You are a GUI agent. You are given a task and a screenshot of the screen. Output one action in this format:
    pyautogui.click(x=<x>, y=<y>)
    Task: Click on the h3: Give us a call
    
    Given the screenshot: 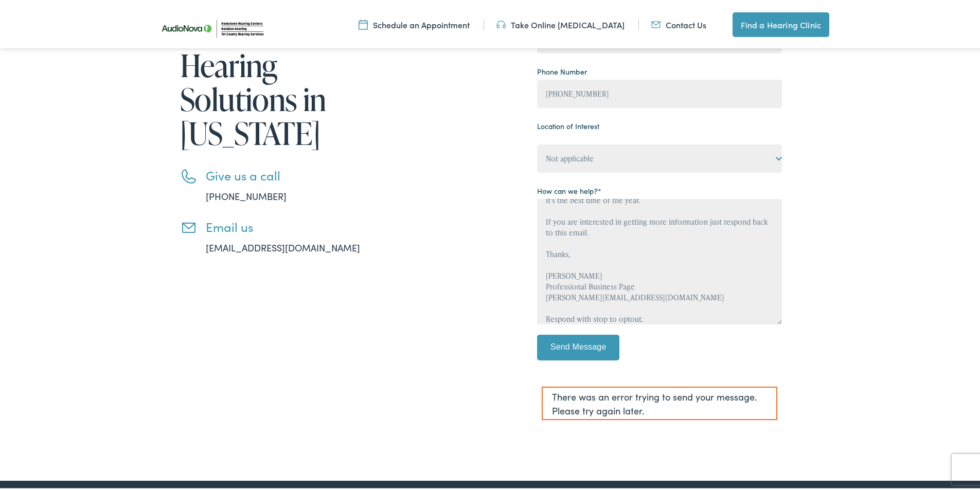 What is the action you would take?
    pyautogui.click(x=298, y=173)
    